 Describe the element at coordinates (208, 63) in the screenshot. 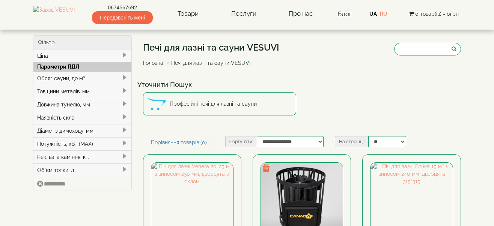

I see `li: Печі для лазні та сауни VESUVI` at that location.